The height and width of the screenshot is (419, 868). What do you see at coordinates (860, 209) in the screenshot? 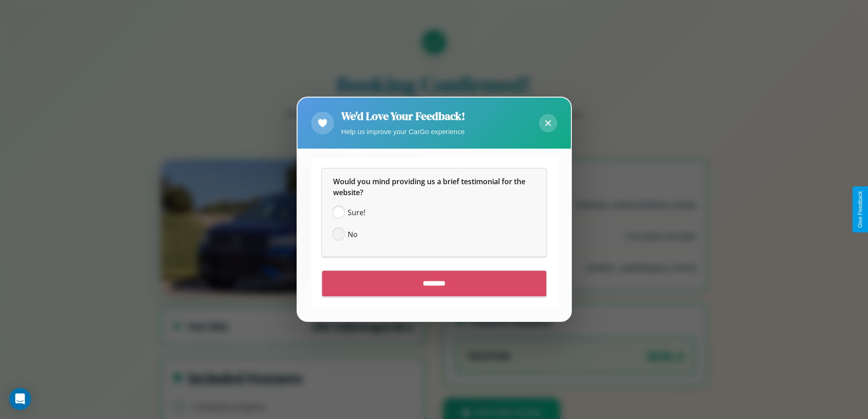
I see `div: Give Feedback` at bounding box center [860, 209].